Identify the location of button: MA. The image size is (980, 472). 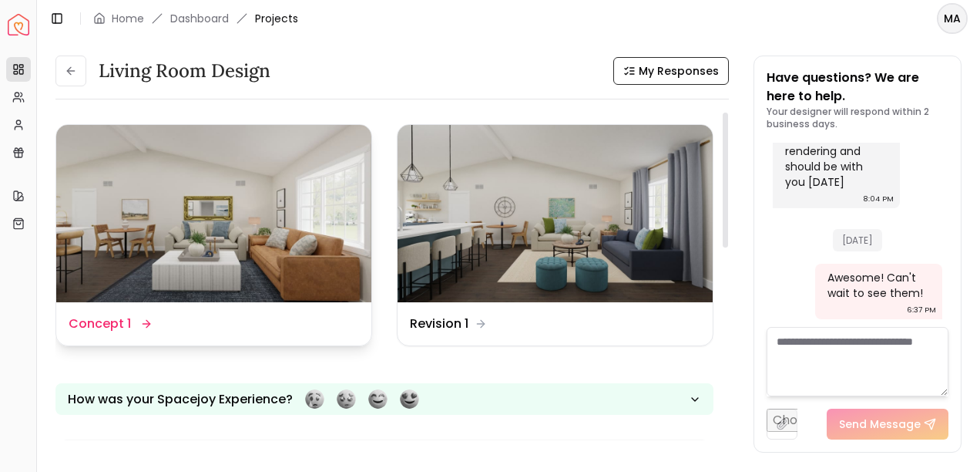
(953, 19).